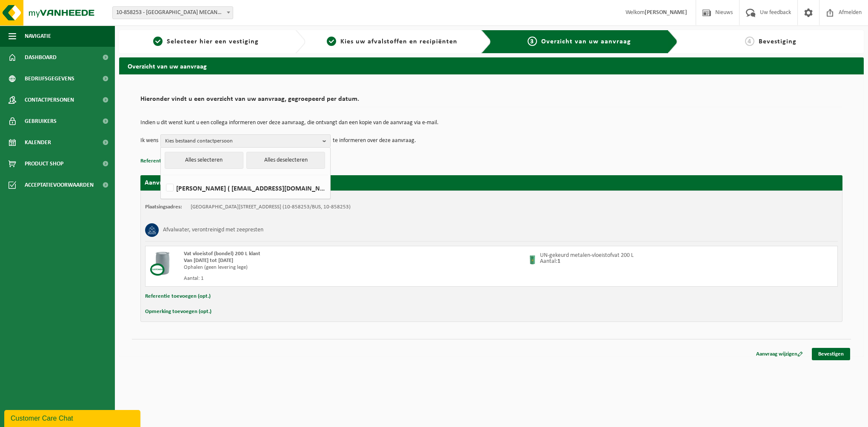 The image size is (868, 427). Describe the element at coordinates (68, 11) in the screenshot. I see `div: Customer Care Chat` at that location.